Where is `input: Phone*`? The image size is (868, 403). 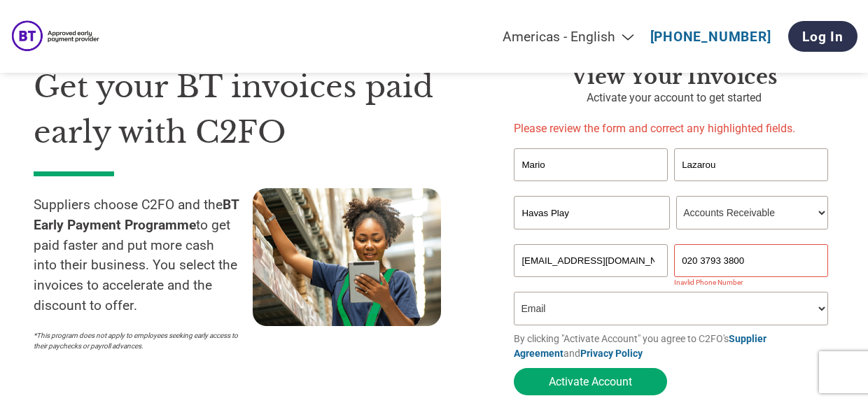
input: Phone* is located at coordinates (751, 260).